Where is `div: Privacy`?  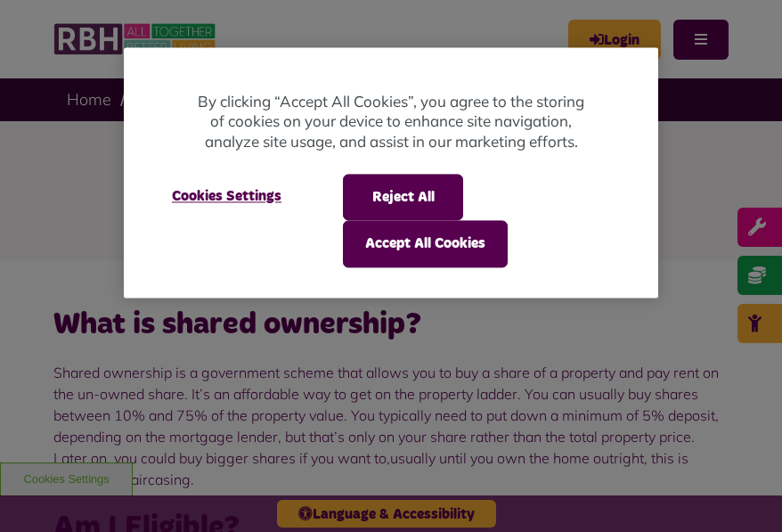 div: Privacy is located at coordinates (391, 172).